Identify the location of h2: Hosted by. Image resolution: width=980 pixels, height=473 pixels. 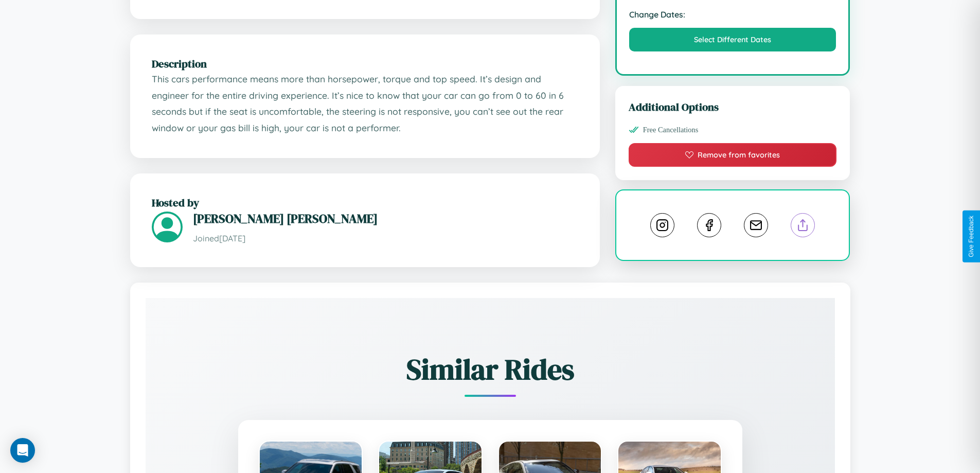
(365, 202).